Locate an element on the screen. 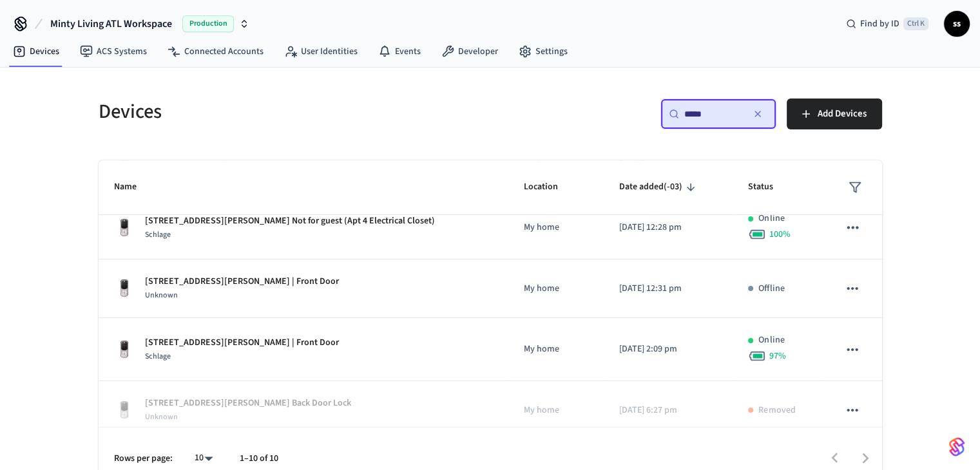  span: ss is located at coordinates (957, 23).